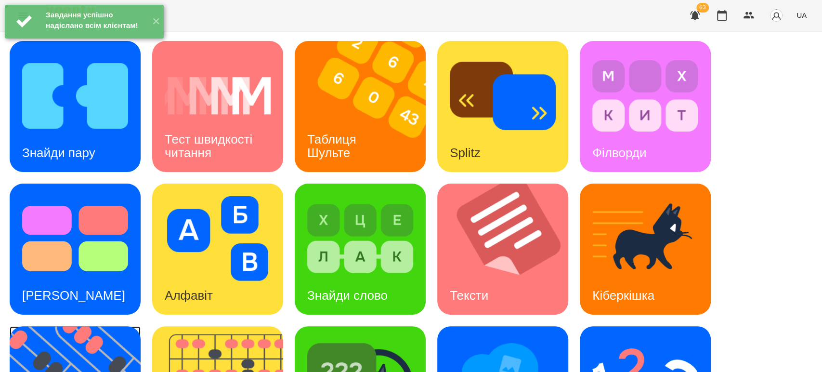  I want to click on img: Тест швидкості читання, so click(218, 96).